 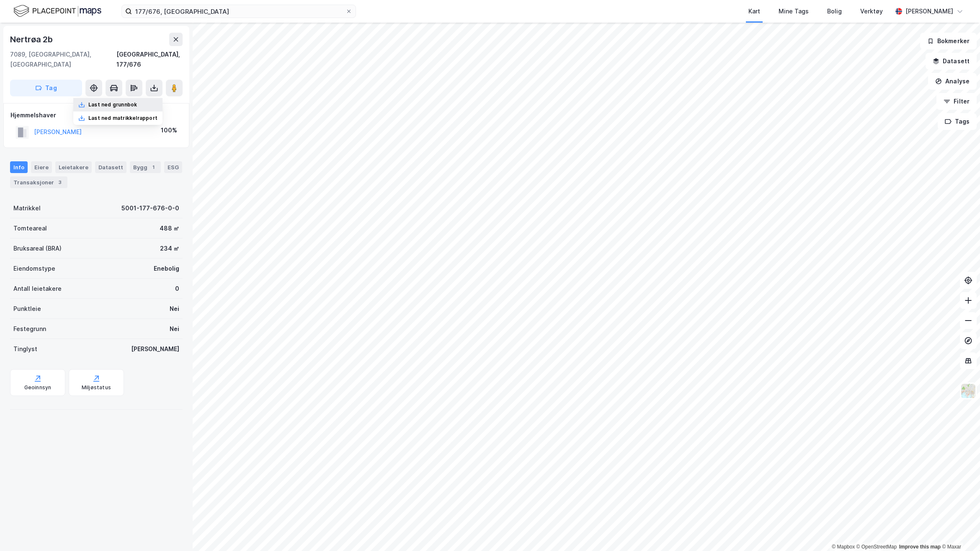 I want to click on a: Improve this map, so click(x=920, y=547).